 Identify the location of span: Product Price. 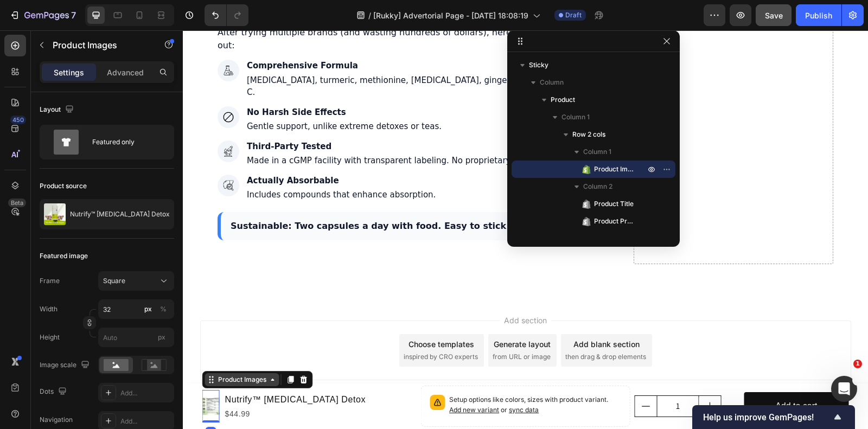
(614, 221).